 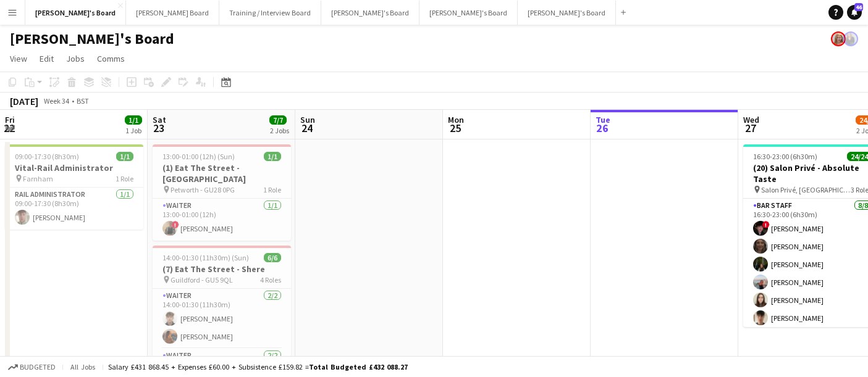 What do you see at coordinates (838, 39) in the screenshot?
I see `app-user-avatar: Caitlin Simpson-Hodson` at bounding box center [838, 39].